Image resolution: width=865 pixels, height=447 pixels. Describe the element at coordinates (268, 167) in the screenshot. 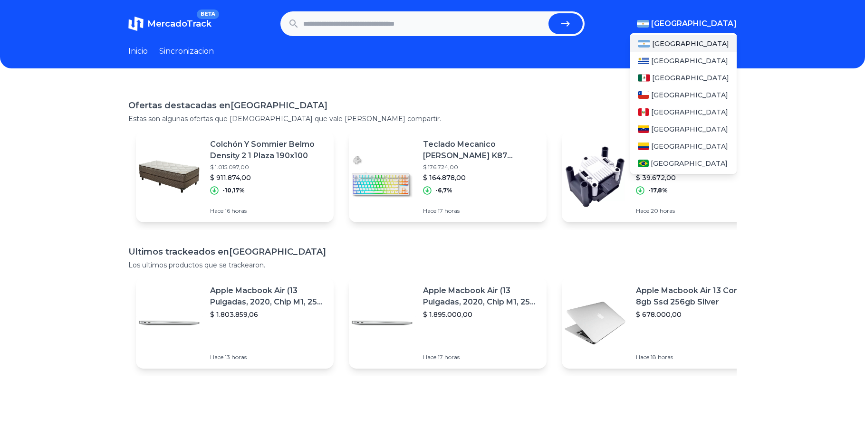

I see `p: $ 1.015.097,00` at that location.